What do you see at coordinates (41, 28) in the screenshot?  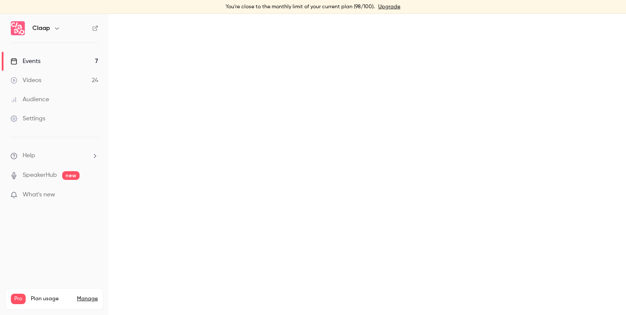 I see `h6: Claap` at bounding box center [41, 28].